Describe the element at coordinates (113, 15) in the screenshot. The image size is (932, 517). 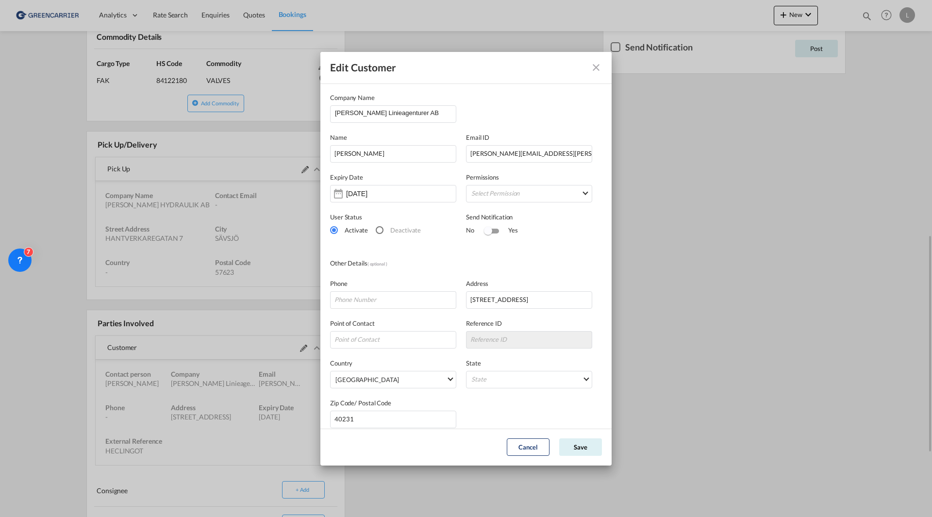
I see `body: Rich Text-editor, editor2` at that location.